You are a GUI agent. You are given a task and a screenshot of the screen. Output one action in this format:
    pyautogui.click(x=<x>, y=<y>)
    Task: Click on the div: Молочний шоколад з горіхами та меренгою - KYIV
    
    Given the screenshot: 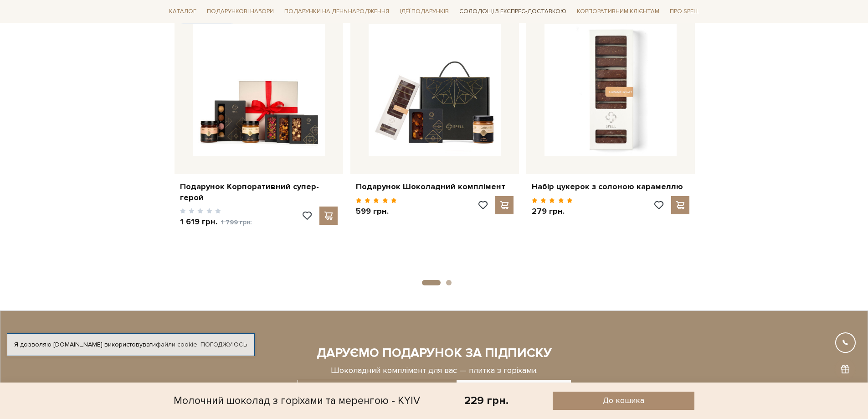 What is the action you would take?
    pyautogui.click(x=297, y=401)
    